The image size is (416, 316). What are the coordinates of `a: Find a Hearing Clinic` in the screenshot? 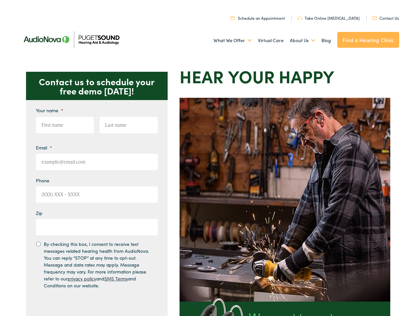 It's located at (368, 40).